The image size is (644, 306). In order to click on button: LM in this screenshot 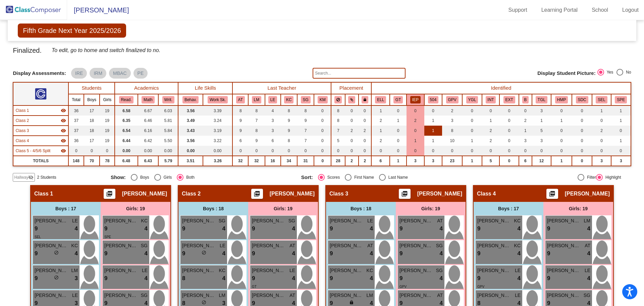, I will do `click(257, 100)`.